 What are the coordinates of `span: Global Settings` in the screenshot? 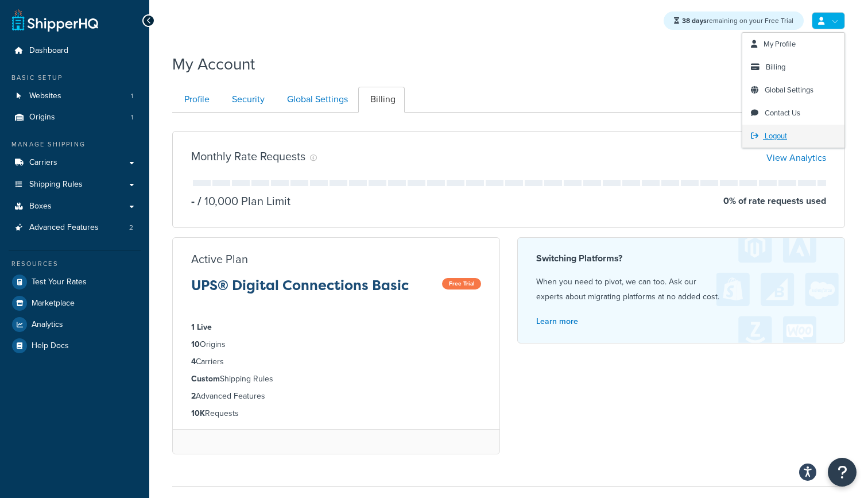 It's located at (788, 89).